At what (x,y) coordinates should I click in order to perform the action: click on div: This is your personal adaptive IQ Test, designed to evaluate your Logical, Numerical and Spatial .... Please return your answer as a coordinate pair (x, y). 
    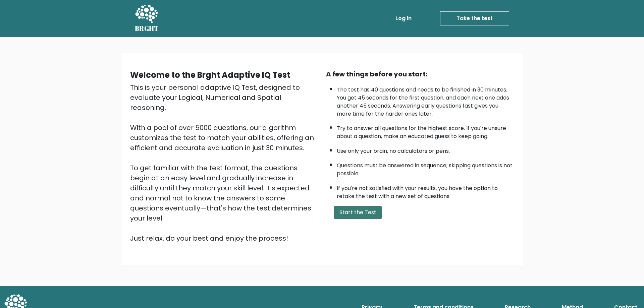
    Looking at the image, I should click on (224, 163).